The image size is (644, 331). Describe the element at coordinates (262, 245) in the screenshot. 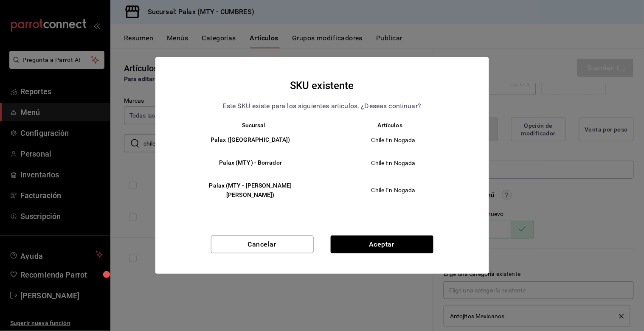

I see `button: Cancelar` at that location.